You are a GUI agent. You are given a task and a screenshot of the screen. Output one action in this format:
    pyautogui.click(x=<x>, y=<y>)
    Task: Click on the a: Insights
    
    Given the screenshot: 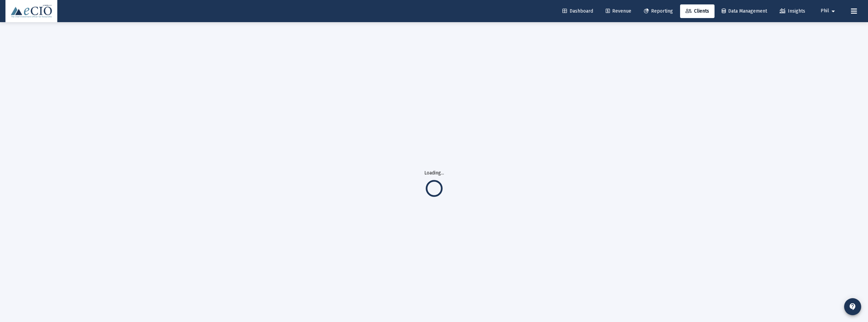 What is the action you would take?
    pyautogui.click(x=792, y=11)
    